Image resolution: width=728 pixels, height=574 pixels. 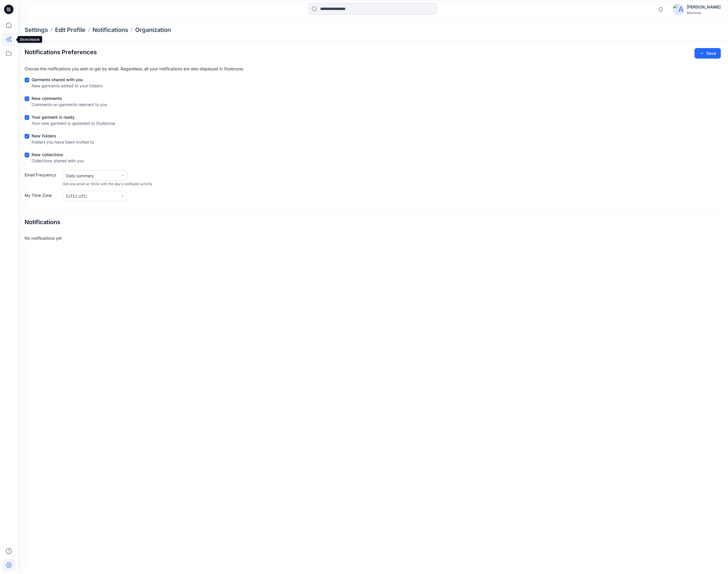 I want to click on div: Your garment is ready, so click(x=73, y=117).